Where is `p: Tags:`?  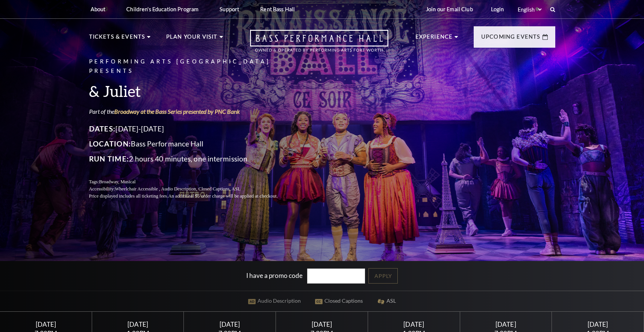 p: Tags: is located at coordinates (192, 182).